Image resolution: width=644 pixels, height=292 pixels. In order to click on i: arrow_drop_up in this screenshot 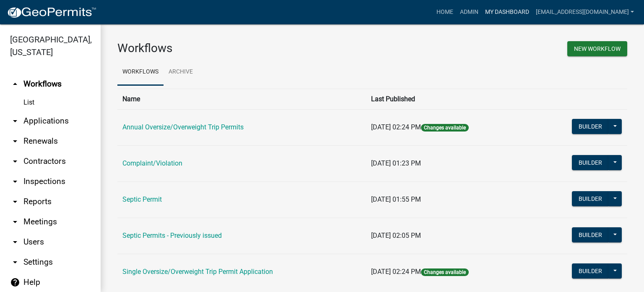, I will do `click(15, 84)`.